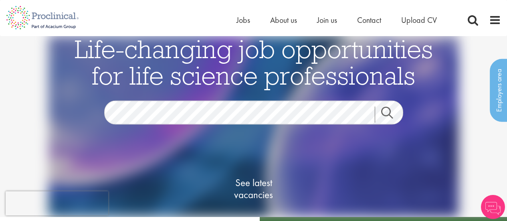 This screenshot has width=507, height=221. What do you see at coordinates (327, 20) in the screenshot?
I see `a: Join us` at bounding box center [327, 20].